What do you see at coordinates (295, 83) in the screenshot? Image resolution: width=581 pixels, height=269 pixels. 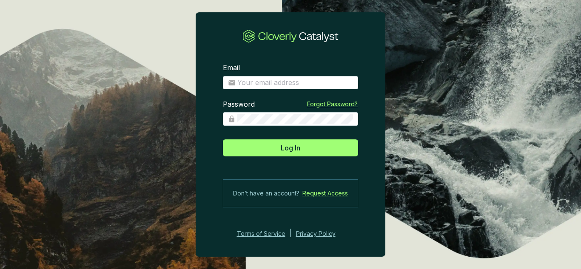 I see `input: Email` at bounding box center [295, 83].